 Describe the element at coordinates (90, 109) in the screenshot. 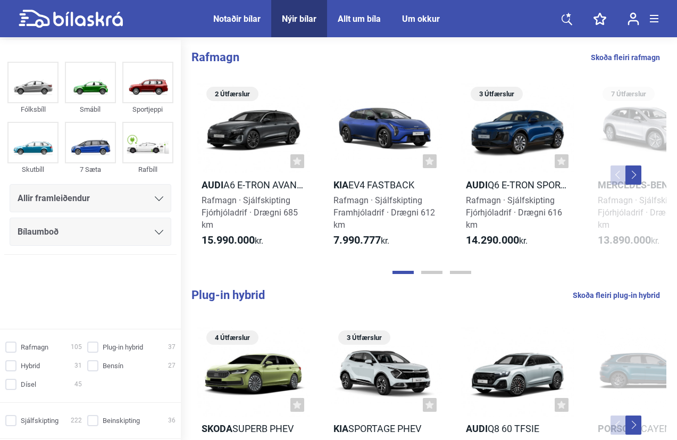

I see `div: Smábíl` at that location.